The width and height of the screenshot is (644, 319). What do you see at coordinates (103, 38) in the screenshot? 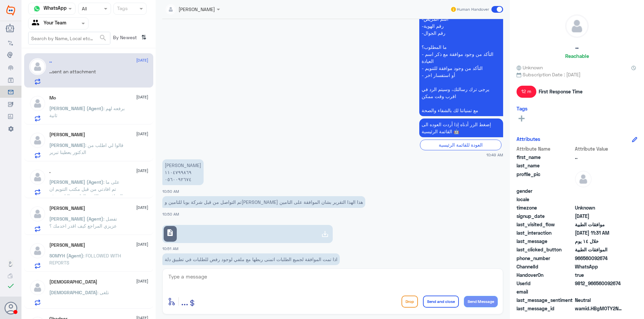
I see `span: search` at bounding box center [103, 38].